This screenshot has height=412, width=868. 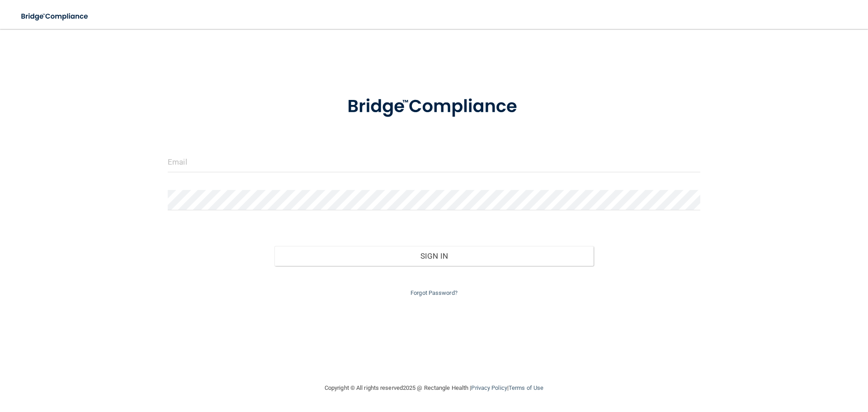 What do you see at coordinates (489, 387) in the screenshot?
I see `a: Privacy Policy` at bounding box center [489, 387].